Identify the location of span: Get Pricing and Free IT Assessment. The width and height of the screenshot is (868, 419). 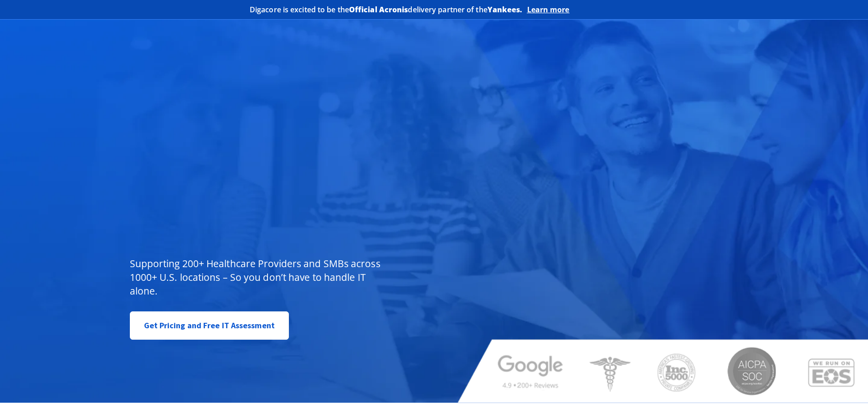
(209, 326).